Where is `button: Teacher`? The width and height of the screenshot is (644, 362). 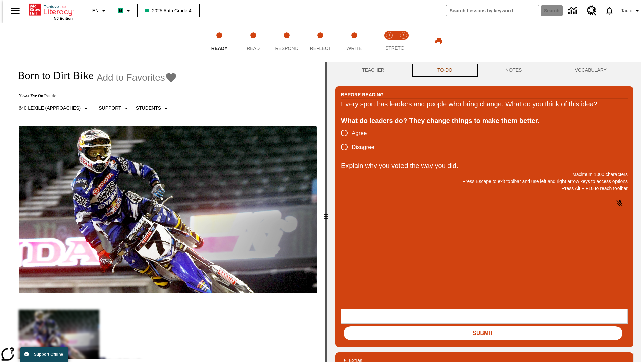 button: Teacher is located at coordinates (373, 70).